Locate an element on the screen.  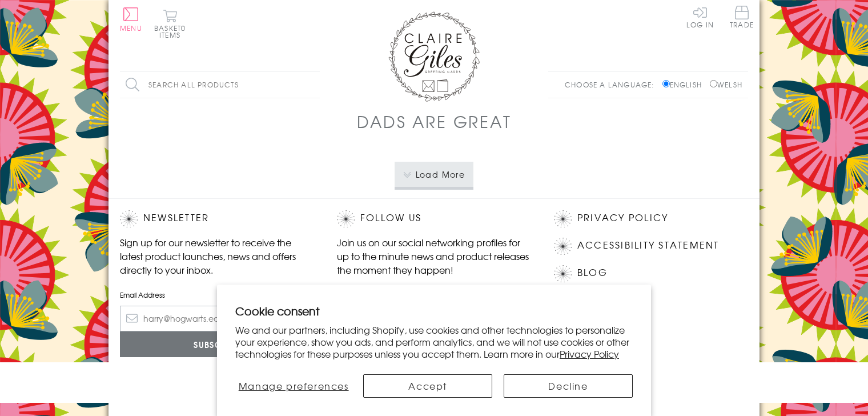
button: Load More is located at coordinates (434, 175).